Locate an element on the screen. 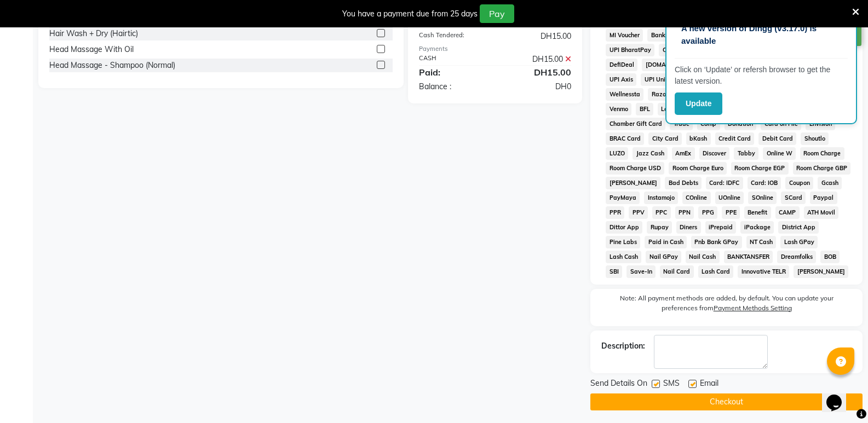 This screenshot has width=868, height=423. div: Description: is located at coordinates (623, 346).